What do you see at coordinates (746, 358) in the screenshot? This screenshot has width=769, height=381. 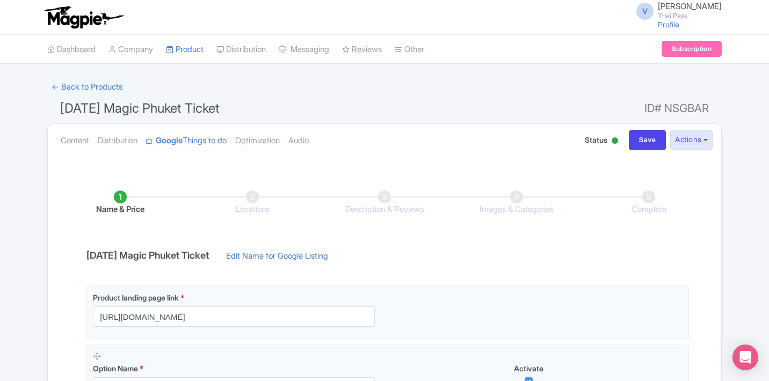 I see `div: Open Intercom Messenger` at bounding box center [746, 358].